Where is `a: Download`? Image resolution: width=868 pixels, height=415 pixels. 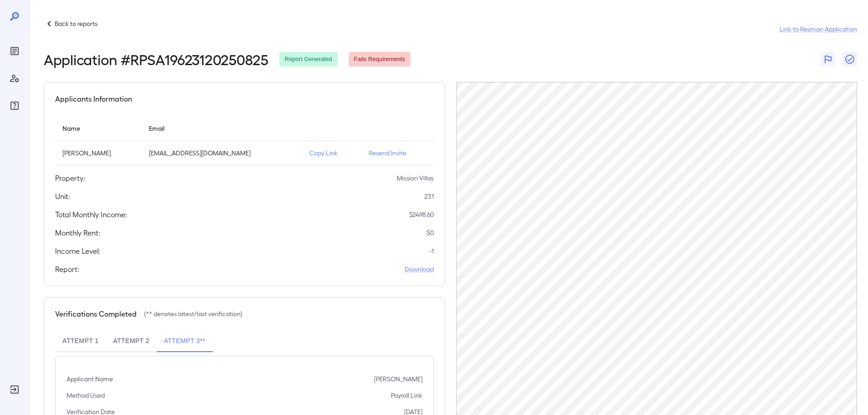 a: Download is located at coordinates (419, 269).